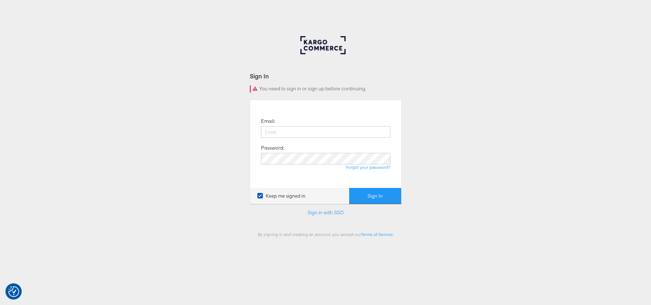 The height and width of the screenshot is (305, 651). What do you see at coordinates (326, 132) in the screenshot?
I see `input: Email` at bounding box center [326, 132].